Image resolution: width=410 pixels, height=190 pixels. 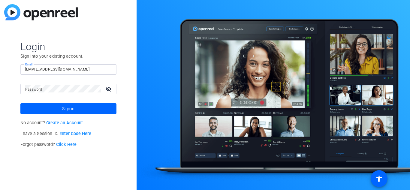 I want to click on mat-icon: visibility_off, so click(x=109, y=89).